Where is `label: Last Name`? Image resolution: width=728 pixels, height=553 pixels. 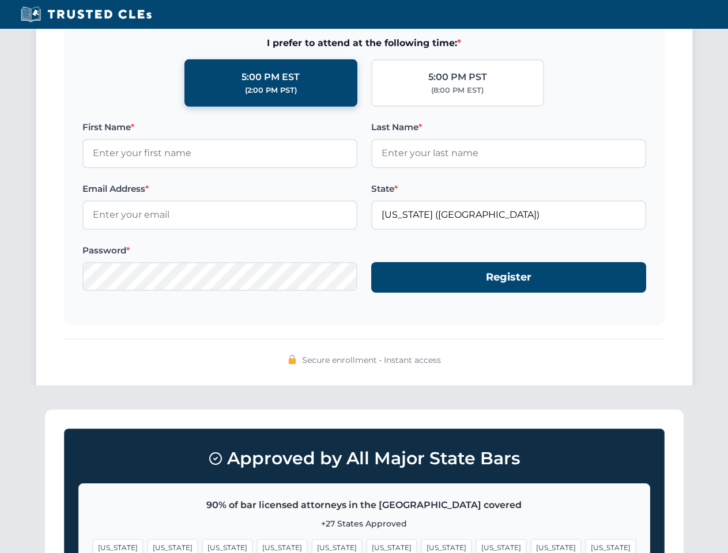
label: Last Name is located at coordinates (508, 127).